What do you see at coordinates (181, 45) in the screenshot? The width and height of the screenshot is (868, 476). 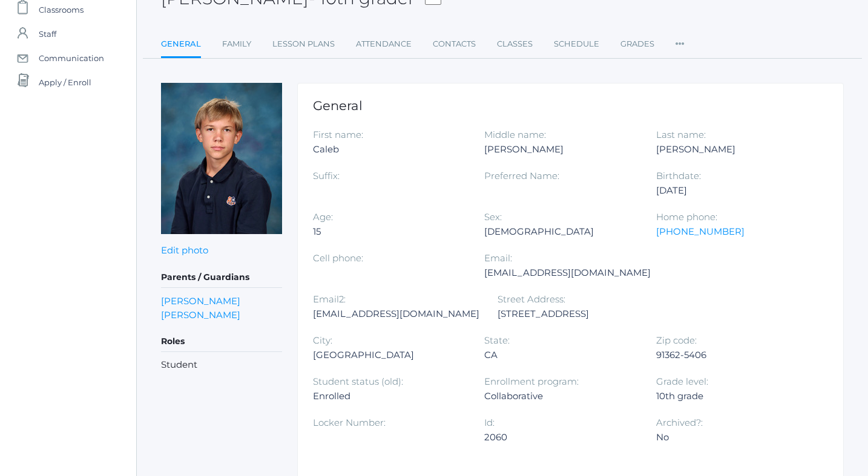 I see `a: General` at bounding box center [181, 45].